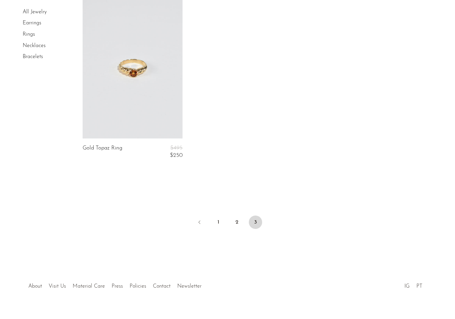  I want to click on span: $250, so click(176, 155).